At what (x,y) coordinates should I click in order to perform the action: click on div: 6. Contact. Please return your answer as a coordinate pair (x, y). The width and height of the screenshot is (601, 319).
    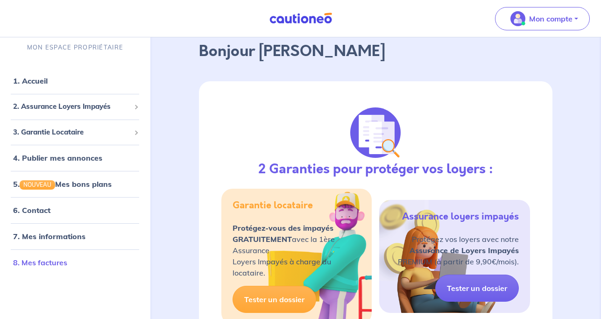
    Looking at the image, I should click on (75, 211).